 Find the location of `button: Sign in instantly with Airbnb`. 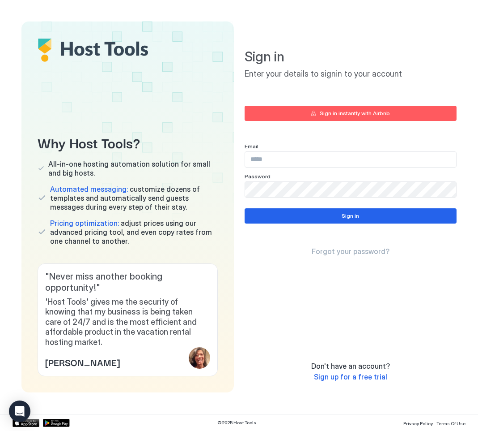

button: Sign in instantly with Airbnb is located at coordinates (351, 113).